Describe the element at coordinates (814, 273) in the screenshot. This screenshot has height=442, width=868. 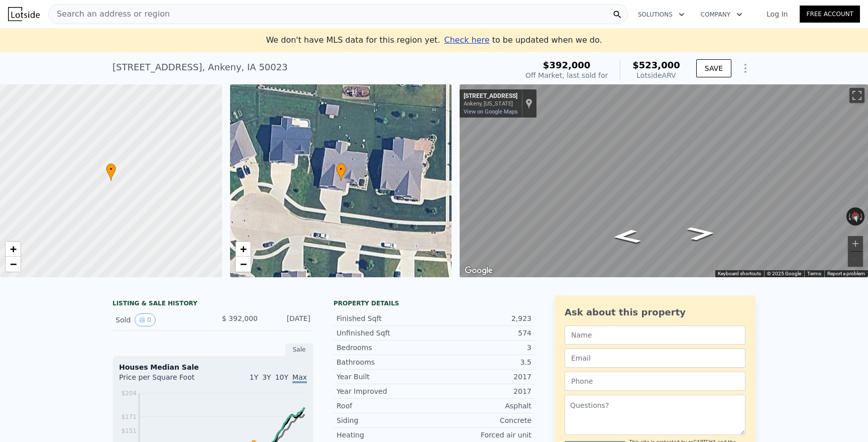
I see `a: Terms` at that location.